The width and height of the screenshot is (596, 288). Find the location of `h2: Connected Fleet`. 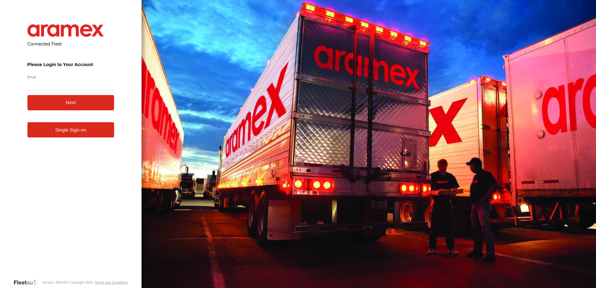

h2: Connected Fleet is located at coordinates (71, 44).